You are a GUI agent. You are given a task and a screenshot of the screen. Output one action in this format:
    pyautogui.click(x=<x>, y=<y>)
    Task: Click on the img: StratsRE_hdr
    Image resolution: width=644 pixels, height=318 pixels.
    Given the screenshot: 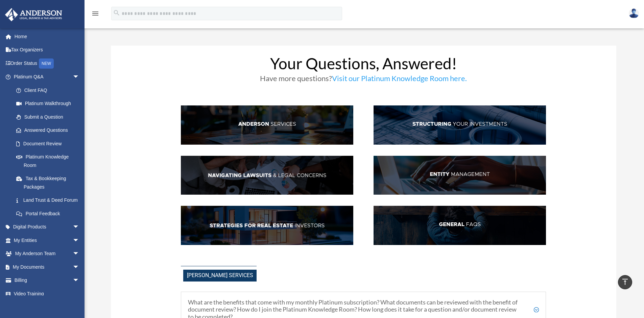 What is the action you would take?
    pyautogui.click(x=267, y=225)
    